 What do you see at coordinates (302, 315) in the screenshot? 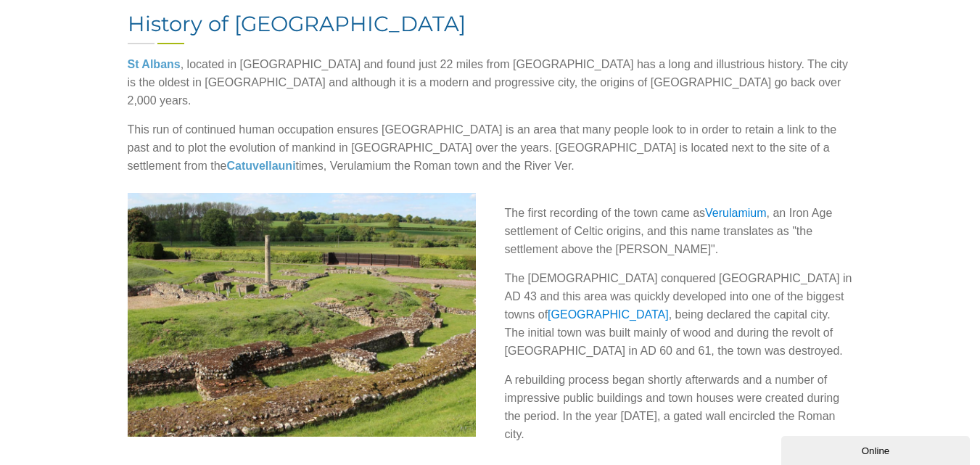
I see `img: History of St Albans Roman City` at bounding box center [302, 315].